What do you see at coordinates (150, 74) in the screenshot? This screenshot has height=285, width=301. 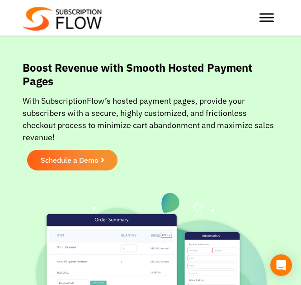 I see `h1: Boost Revenue with Smooth Hosted Payment Pages` at bounding box center [150, 74].